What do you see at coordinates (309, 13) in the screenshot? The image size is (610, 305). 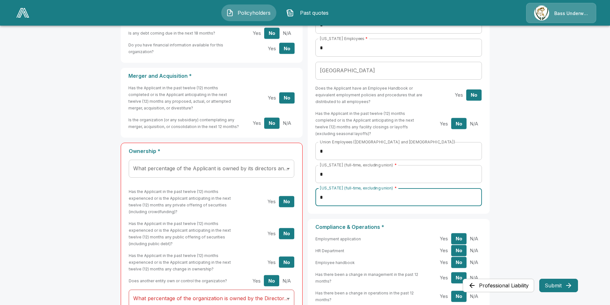 I see `button: Past quotes IconPast quotes` at bounding box center [309, 13].